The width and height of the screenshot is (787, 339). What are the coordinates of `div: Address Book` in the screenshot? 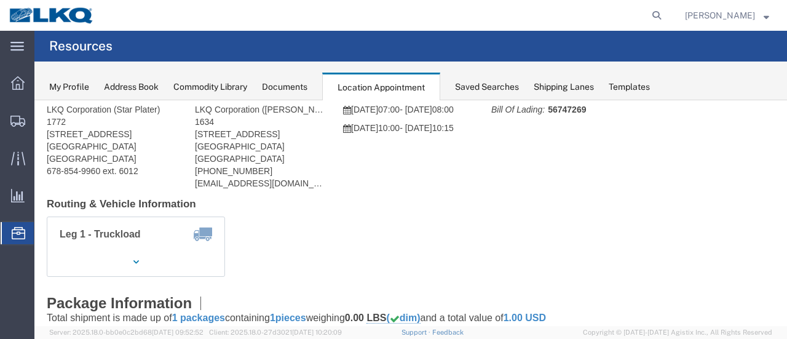 It's located at (131, 87).